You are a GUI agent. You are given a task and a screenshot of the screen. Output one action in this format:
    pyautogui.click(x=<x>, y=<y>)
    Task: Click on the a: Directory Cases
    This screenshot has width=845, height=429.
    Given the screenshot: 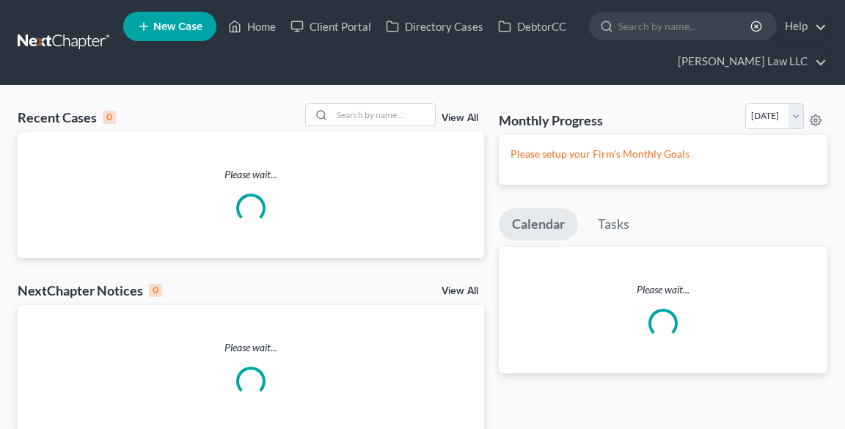 What is the action you would take?
    pyautogui.click(x=434, y=26)
    